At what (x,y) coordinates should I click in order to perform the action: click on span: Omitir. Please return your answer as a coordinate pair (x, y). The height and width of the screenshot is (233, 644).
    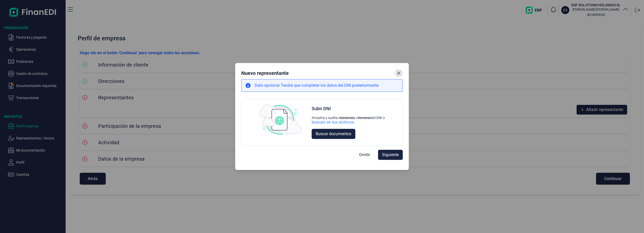
    Looking at the image, I should click on (364, 155).